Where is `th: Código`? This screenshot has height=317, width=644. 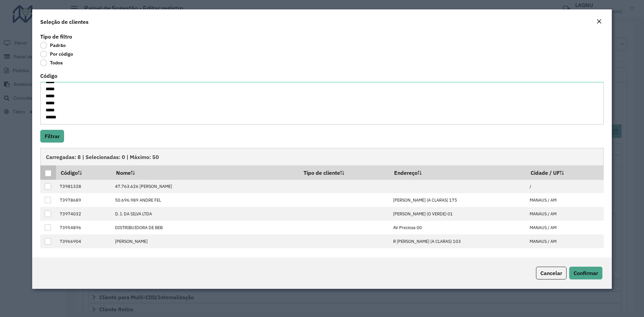 th: Código is located at coordinates (84, 172).